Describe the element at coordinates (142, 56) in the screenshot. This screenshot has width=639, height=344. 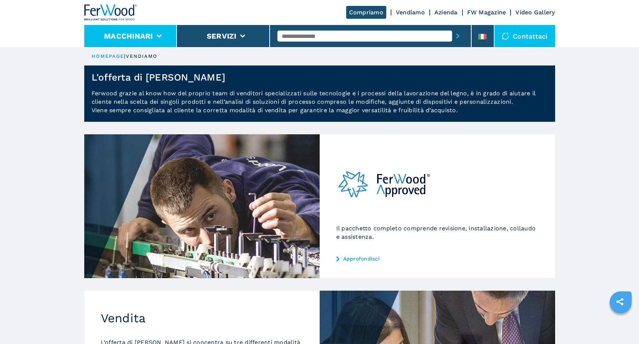
I see `p: vendiamo` at that location.